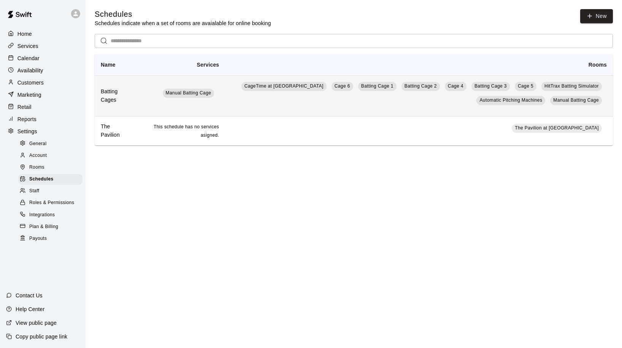 The width and height of the screenshot is (622, 348). I want to click on span: Rooms, so click(37, 167).